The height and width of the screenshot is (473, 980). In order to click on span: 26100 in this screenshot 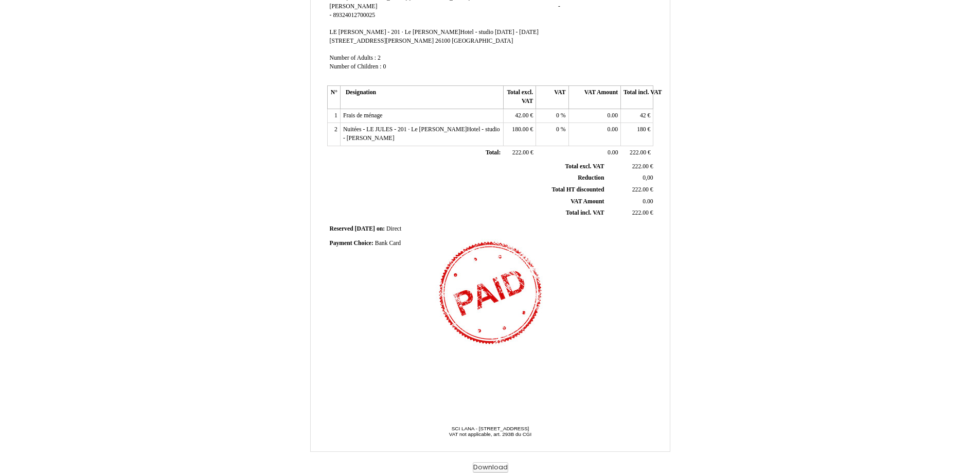, I will do `click(442, 41)`.